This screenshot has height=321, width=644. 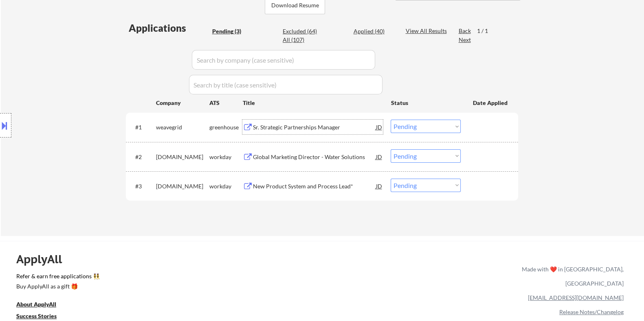 I want to click on div: Next, so click(x=465, y=40).